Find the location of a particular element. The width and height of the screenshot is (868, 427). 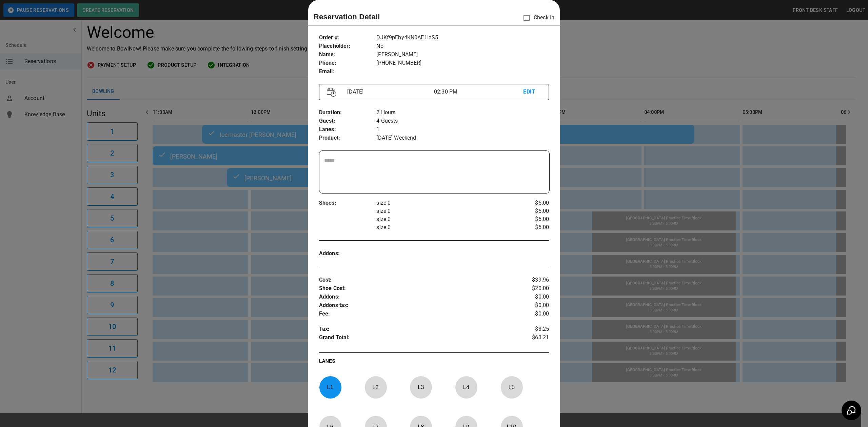

p: Guest : is located at coordinates (348, 121).